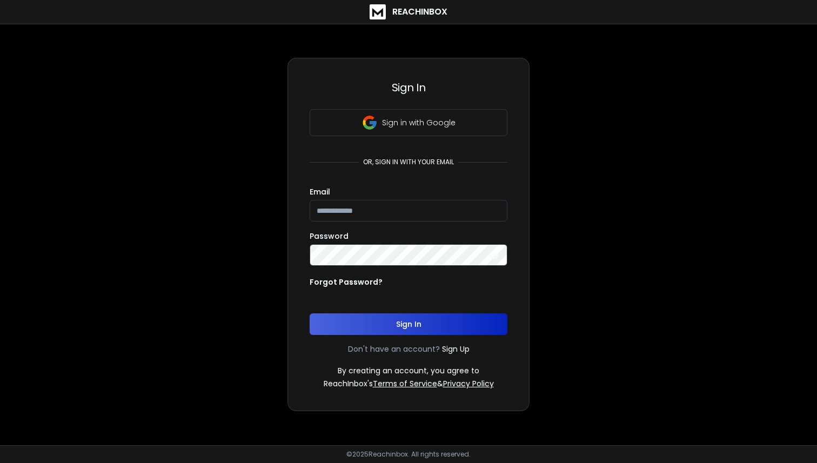 The height and width of the screenshot is (463, 817). I want to click on a: ReachInbox, so click(408, 12).